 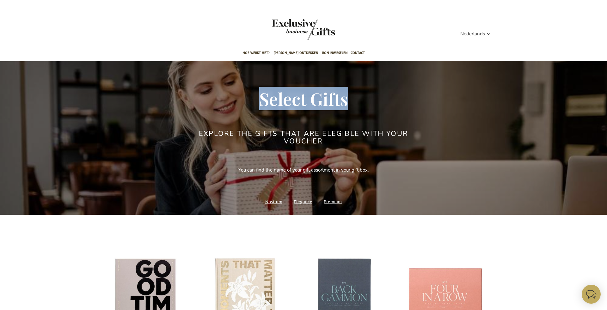 I want to click on p: You can find the name of your gift assortment in your gift box., so click(x=303, y=170).